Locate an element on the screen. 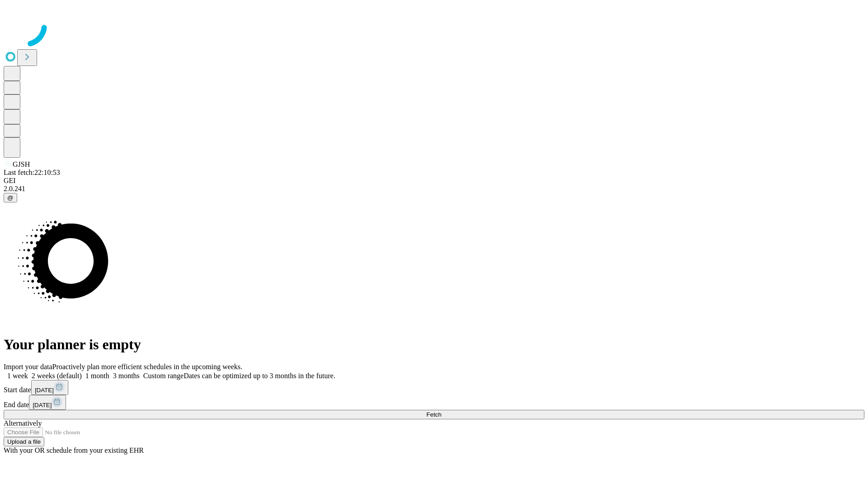 Image resolution: width=868 pixels, height=488 pixels. span: Custom range is located at coordinates (163, 376).